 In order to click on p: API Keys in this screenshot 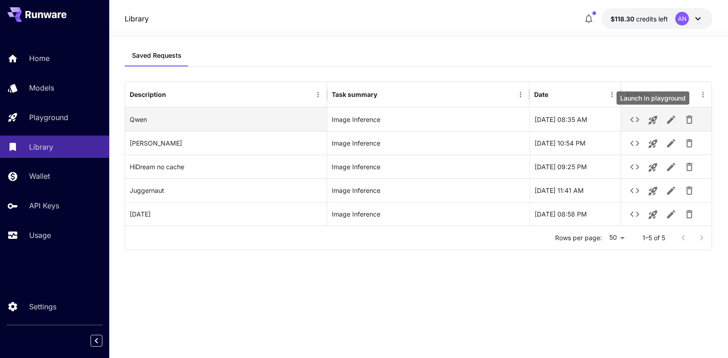, I will do `click(44, 206)`.